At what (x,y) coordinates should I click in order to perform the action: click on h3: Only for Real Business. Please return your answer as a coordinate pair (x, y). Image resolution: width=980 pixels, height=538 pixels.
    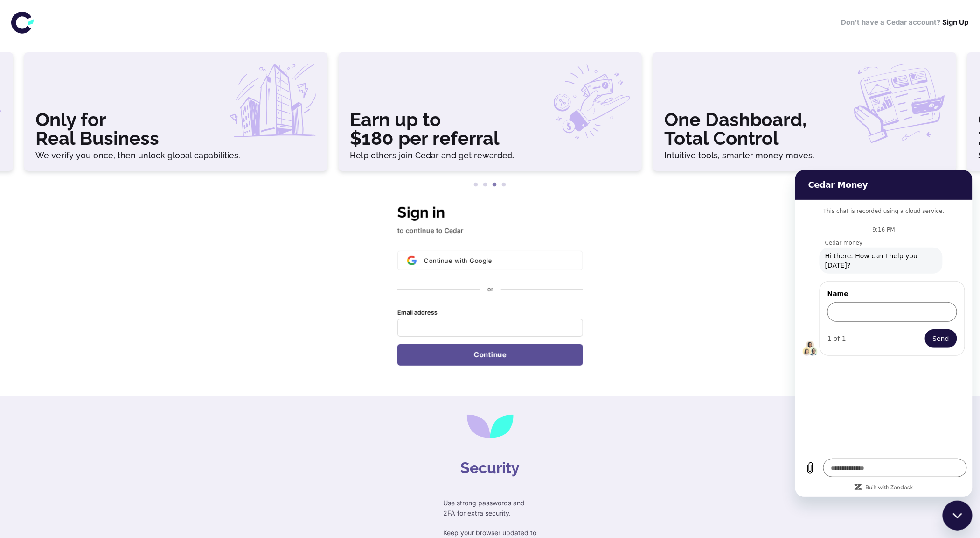
    Looking at the image, I should click on (176, 129).